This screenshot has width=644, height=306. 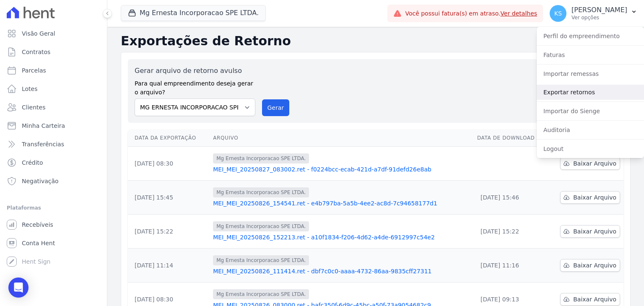 I want to click on span: Recebíveis, so click(x=37, y=224).